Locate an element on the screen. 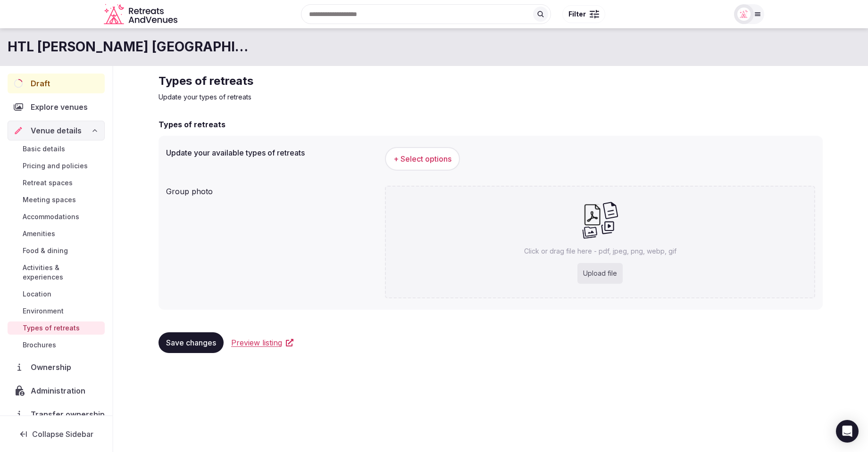  label: Update your available types of retreats is located at coordinates (272, 153).